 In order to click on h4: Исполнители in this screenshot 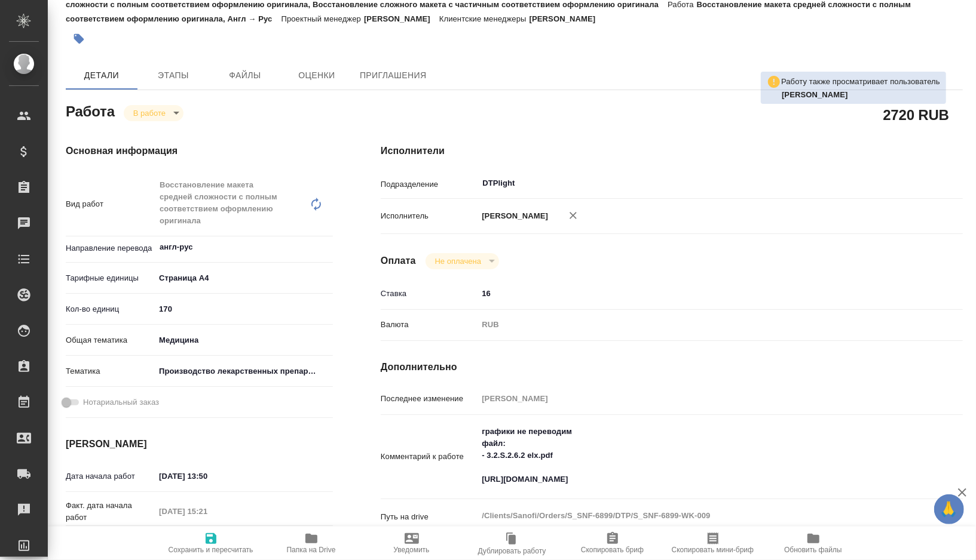, I will do `click(672, 151)`.